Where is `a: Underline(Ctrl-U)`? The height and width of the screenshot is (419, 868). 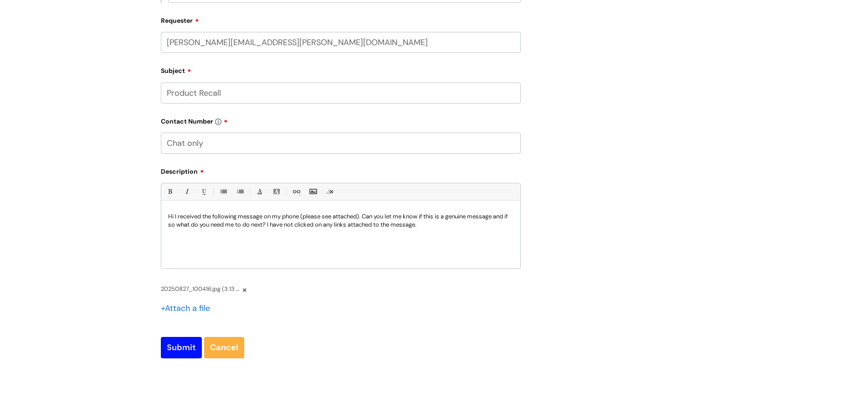 a: Underline(Ctrl-U) is located at coordinates (203, 191).